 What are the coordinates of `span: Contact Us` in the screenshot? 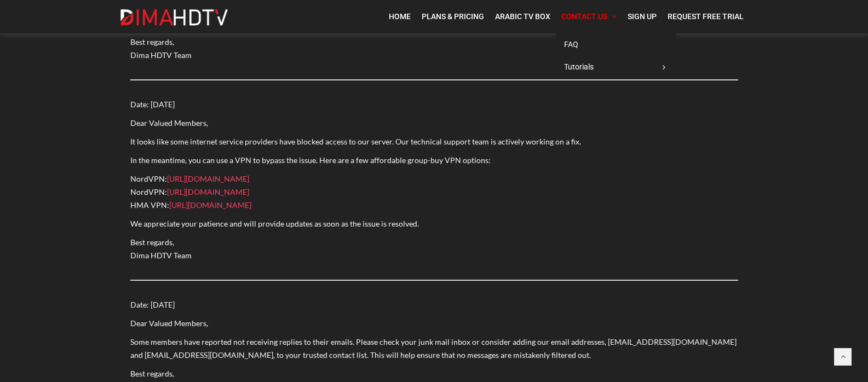 It's located at (584, 16).